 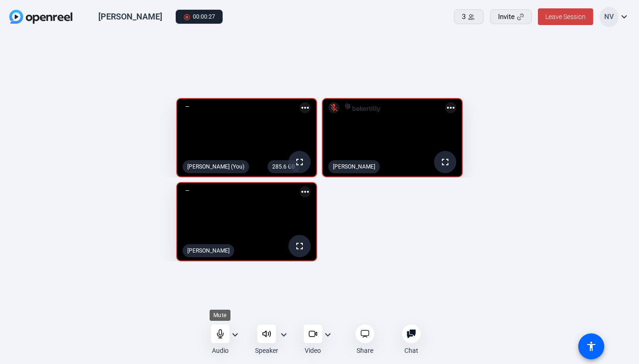 What do you see at coordinates (221, 350) in the screenshot?
I see `div: Audio` at bounding box center [221, 350].